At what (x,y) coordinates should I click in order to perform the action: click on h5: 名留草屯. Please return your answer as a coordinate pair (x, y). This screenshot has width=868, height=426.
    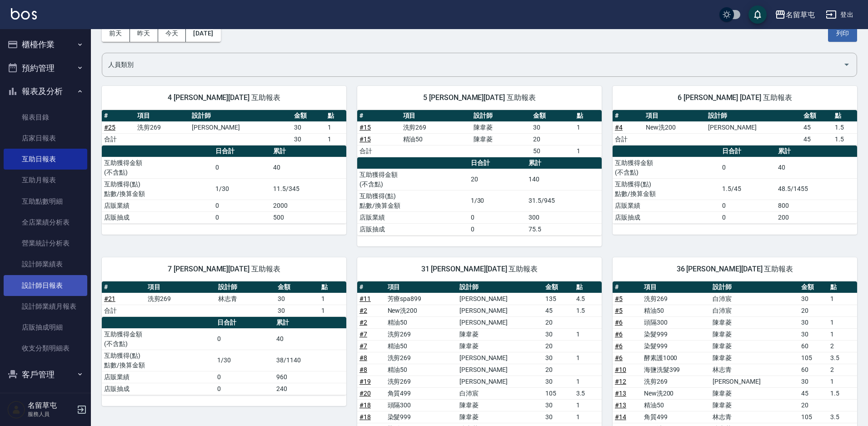
    Looking at the image, I should click on (51, 406).